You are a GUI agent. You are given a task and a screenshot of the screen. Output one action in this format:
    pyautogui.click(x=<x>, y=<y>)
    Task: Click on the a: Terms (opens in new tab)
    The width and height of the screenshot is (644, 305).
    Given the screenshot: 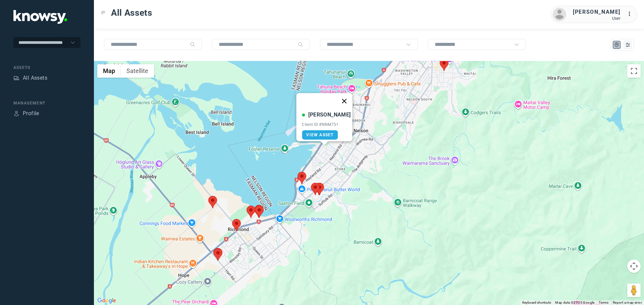 What is the action you would take?
    pyautogui.click(x=604, y=303)
    